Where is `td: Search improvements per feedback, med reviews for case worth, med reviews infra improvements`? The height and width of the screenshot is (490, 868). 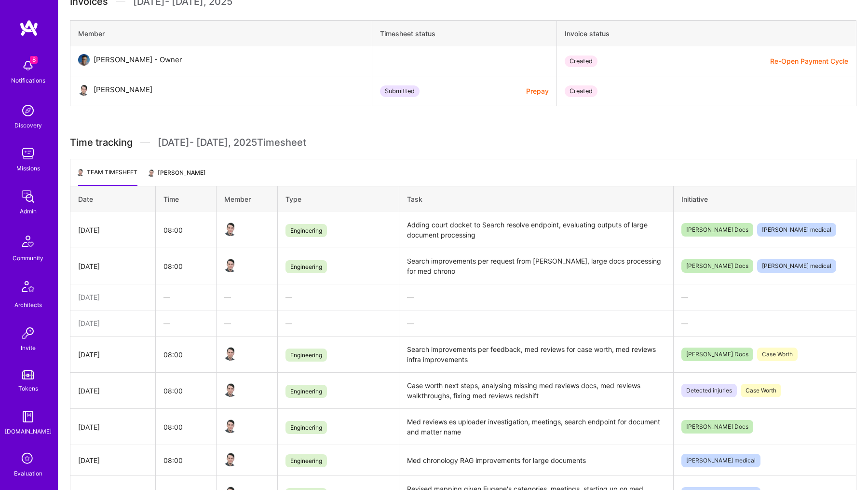 td: Search improvements per feedback, med reviews for case worth, med reviews infra improvements is located at coordinates (536, 355).